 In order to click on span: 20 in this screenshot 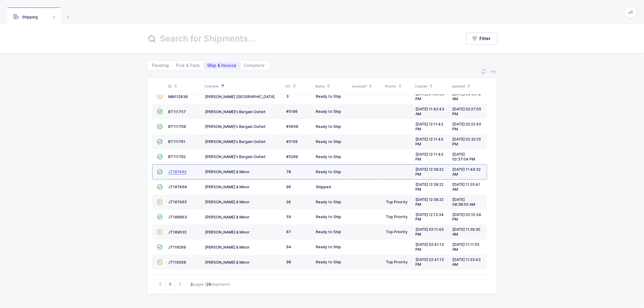, I will do `click(289, 202)`.